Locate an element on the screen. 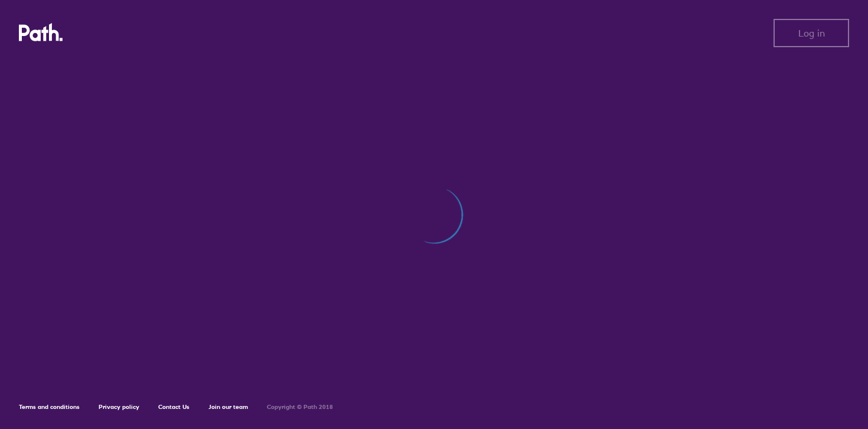  a: Terms and conditions is located at coordinates (49, 407).